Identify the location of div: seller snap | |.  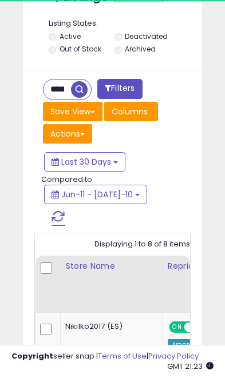
(105, 357).